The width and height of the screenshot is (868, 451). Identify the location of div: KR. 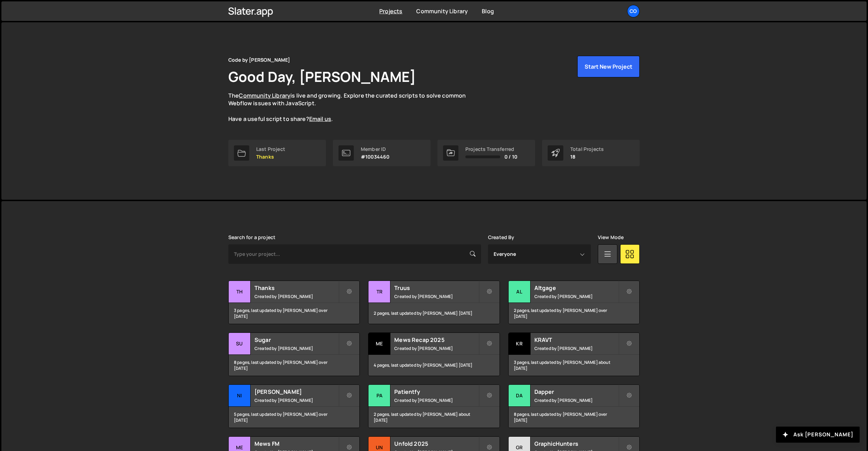
(520, 344).